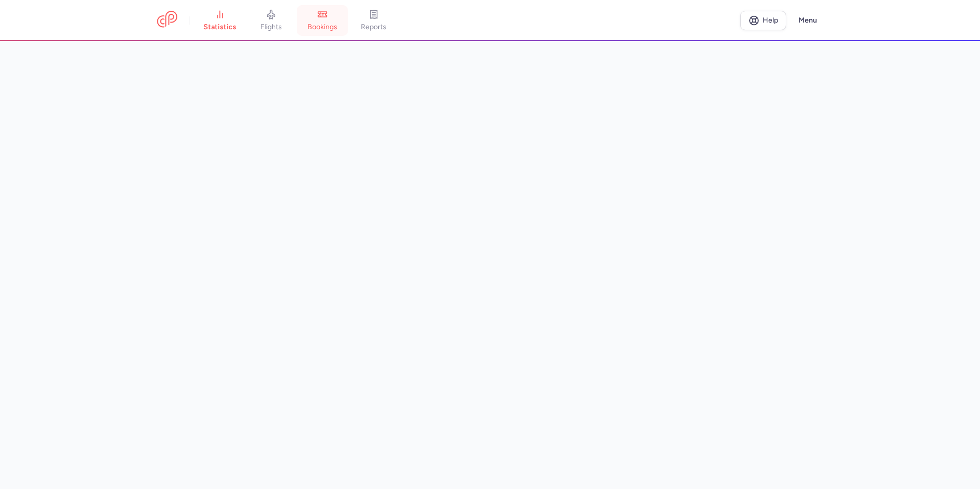  I want to click on a: statistics, so click(220, 21).